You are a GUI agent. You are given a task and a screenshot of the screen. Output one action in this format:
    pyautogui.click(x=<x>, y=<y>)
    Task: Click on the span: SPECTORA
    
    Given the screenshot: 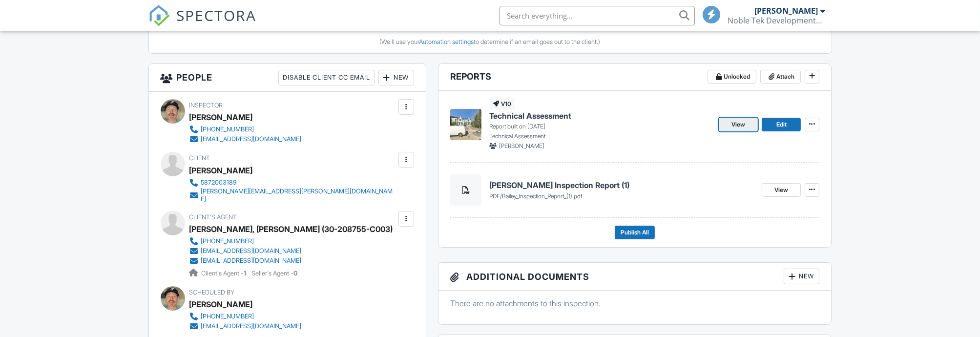 What is the action you would take?
    pyautogui.click(x=217, y=15)
    